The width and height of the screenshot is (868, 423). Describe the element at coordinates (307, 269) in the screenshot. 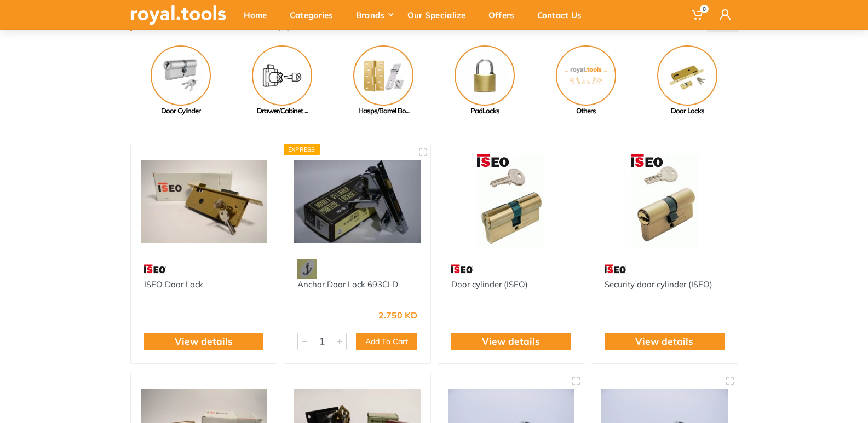

I see `img: 19.webp` at that location.